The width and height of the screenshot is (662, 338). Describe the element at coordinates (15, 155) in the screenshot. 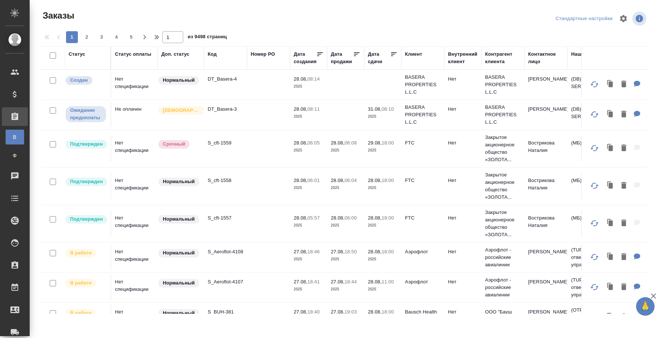

I see `a: Ф` at that location.